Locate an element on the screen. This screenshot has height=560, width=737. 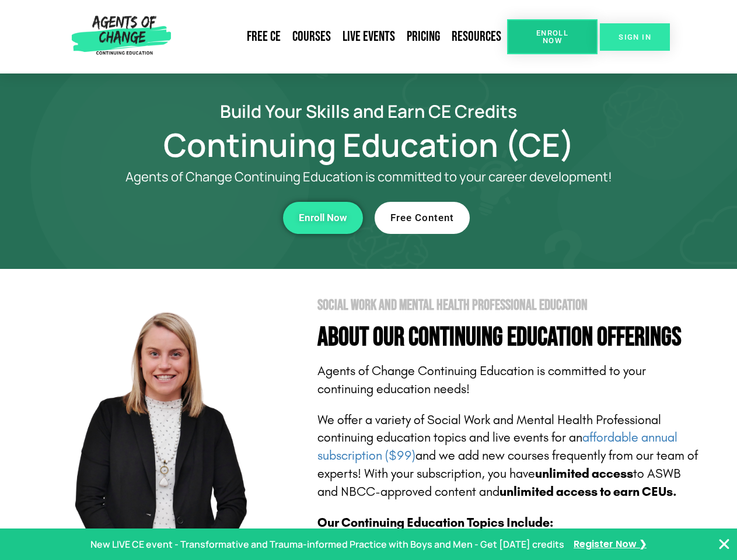
p: Agents of Change Continuing Education is committed to your career development! is located at coordinates (368, 177).